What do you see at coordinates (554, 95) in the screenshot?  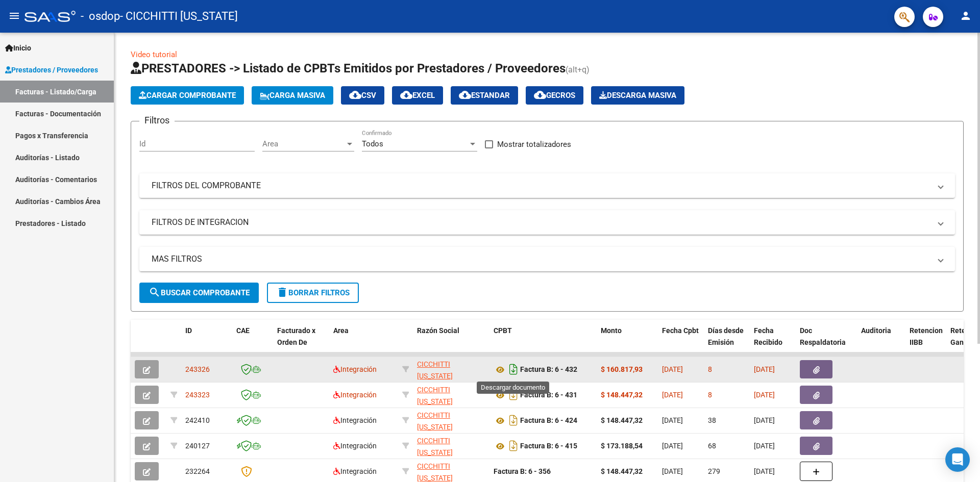 I see `span: Gecros` at bounding box center [554, 95].